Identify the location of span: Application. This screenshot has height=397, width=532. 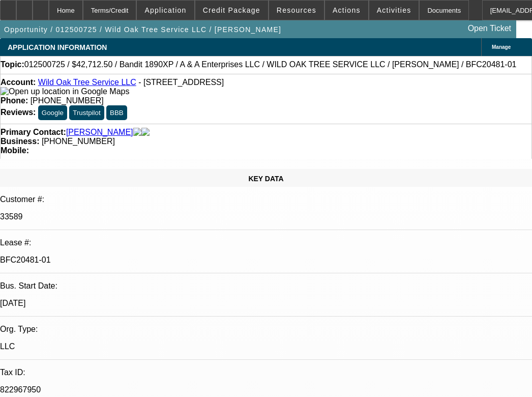
(165, 10).